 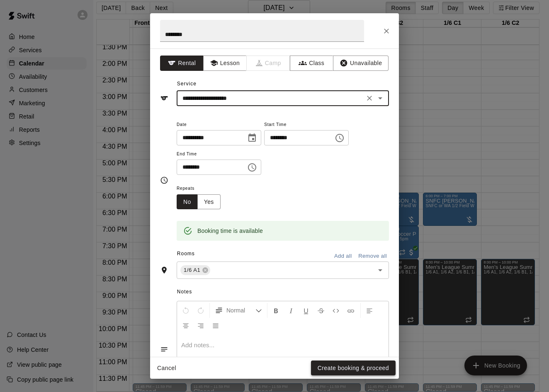 What do you see at coordinates (283, 292) in the screenshot?
I see `span: Notes` at bounding box center [283, 292].